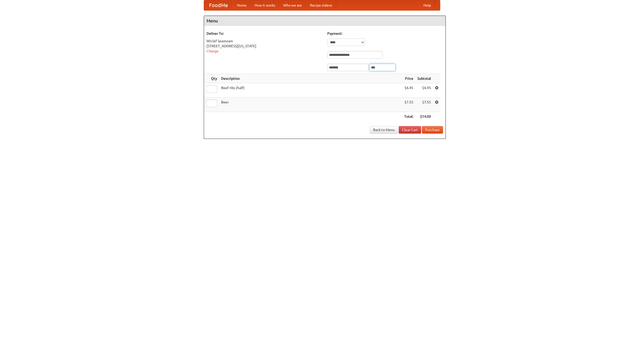 This screenshot has height=356, width=644. Describe the element at coordinates (384, 130) in the screenshot. I see `a: Back to Menu` at that location.